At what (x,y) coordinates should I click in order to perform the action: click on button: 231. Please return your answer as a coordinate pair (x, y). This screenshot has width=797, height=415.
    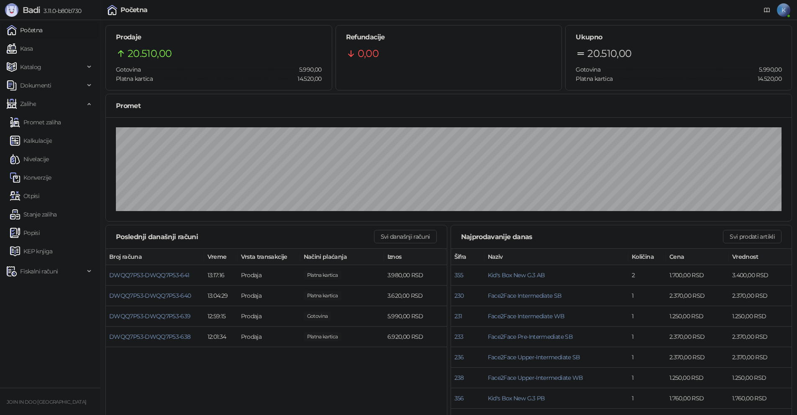
    Looking at the image, I should click on (458, 316).